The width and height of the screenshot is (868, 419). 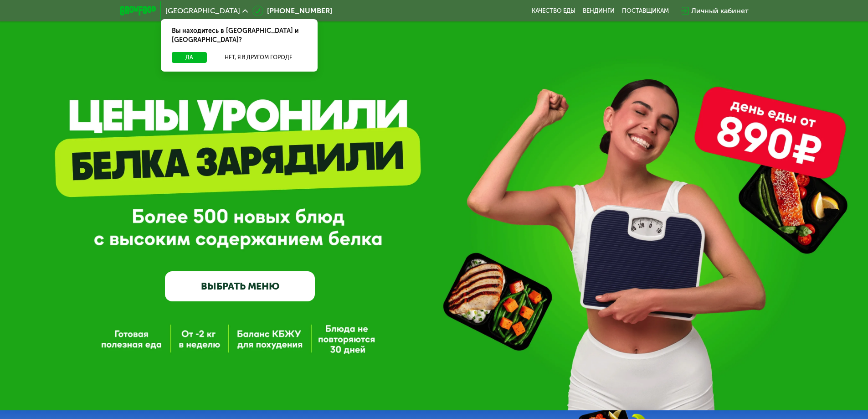 What do you see at coordinates (258, 57) in the screenshot?
I see `button: Нет, я в другом городе` at bounding box center [258, 57].